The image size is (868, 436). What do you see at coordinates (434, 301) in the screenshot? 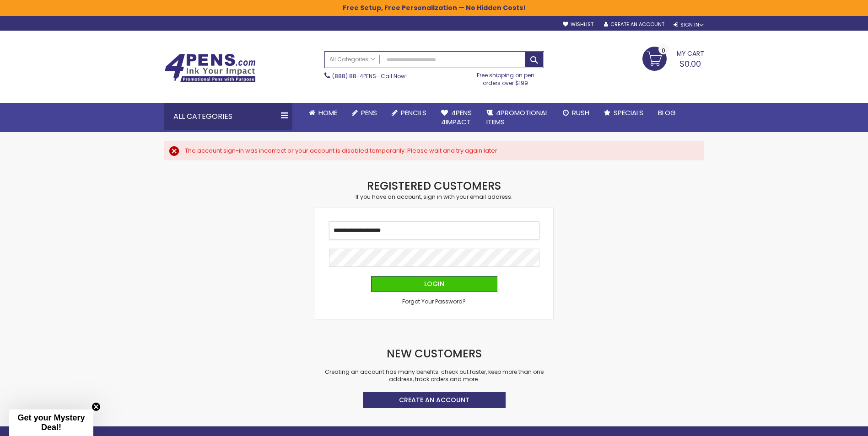
I see `span: Forgot Your Password?` at bounding box center [434, 301].